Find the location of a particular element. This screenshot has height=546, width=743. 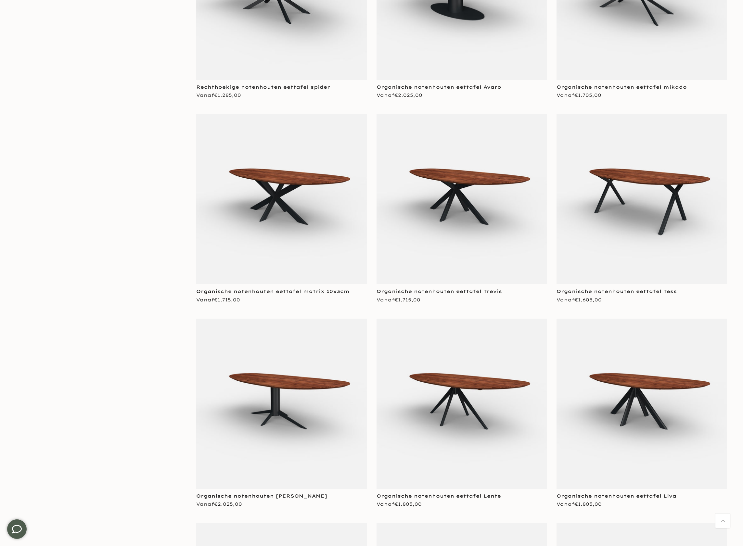

a: Rechthoekige notenhouten eettafel spider is located at coordinates (263, 87).